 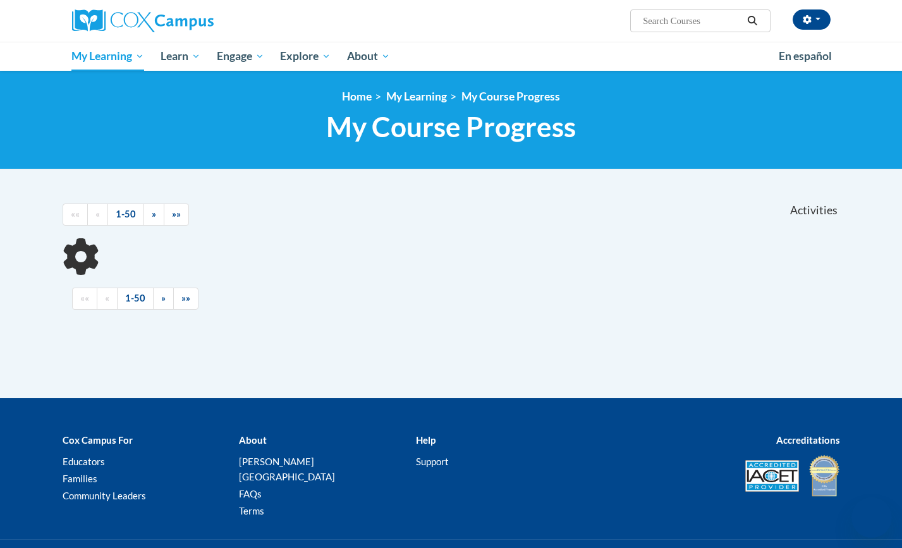 I want to click on a: Community Leaders, so click(x=104, y=496).